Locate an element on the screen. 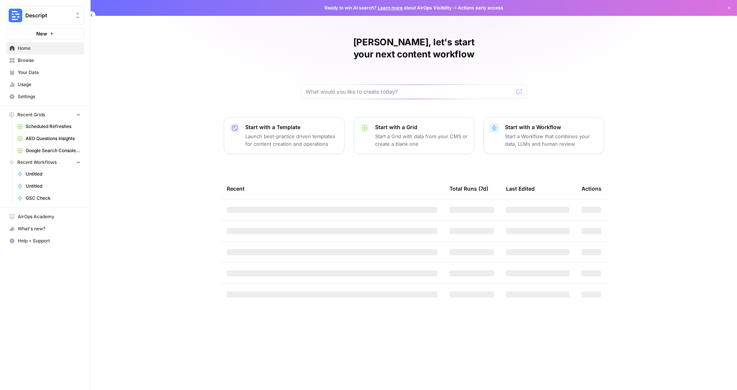  span: Ready to win AI search? about AirOps Visibility is located at coordinates (388, 8).